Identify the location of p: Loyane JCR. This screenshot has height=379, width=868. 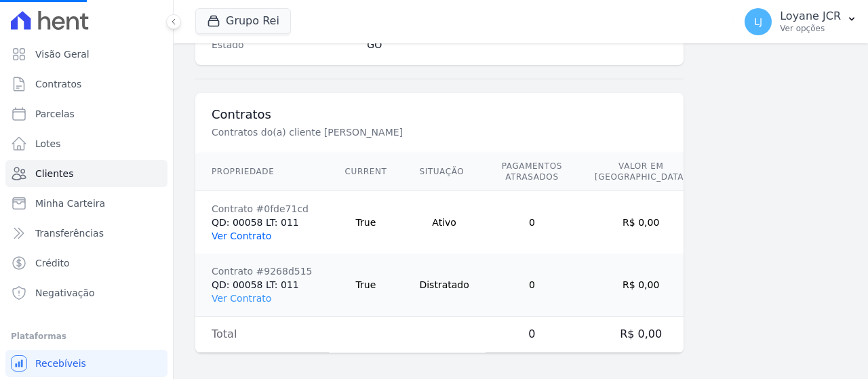
(810, 16).